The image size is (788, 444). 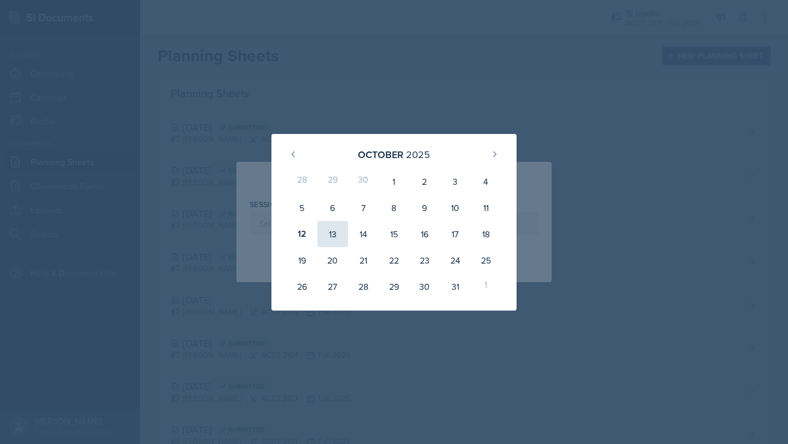 What do you see at coordinates (302, 260) in the screenshot?
I see `div: 19` at bounding box center [302, 260].